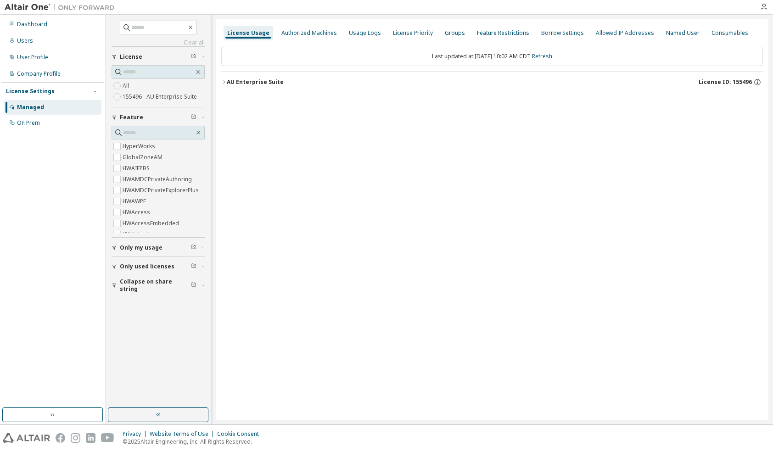 The image size is (773, 451). What do you see at coordinates (75, 438) in the screenshot?
I see `img: instagram.svg` at bounding box center [75, 438].